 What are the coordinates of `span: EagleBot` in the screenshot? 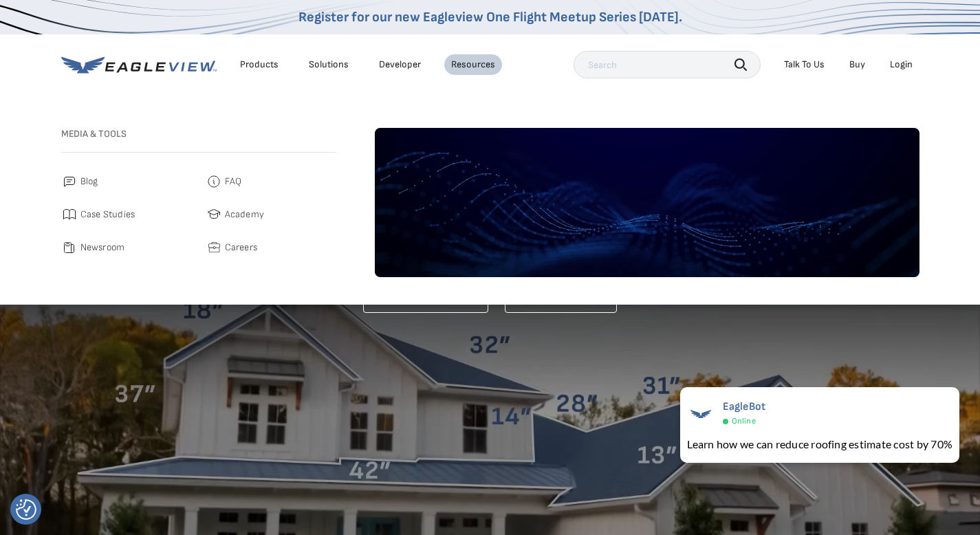 It's located at (744, 407).